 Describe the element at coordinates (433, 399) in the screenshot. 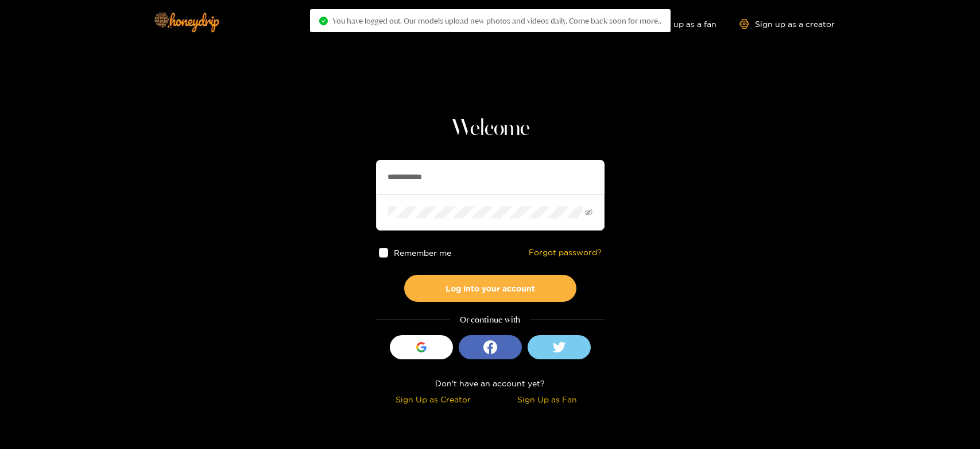

I see `div: Sign Up as Creator` at that location.